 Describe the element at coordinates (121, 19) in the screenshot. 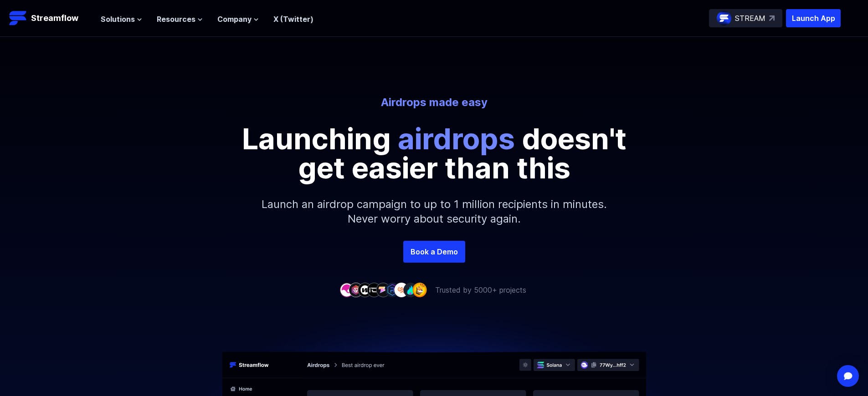

I see `button: Solutions` at that location.